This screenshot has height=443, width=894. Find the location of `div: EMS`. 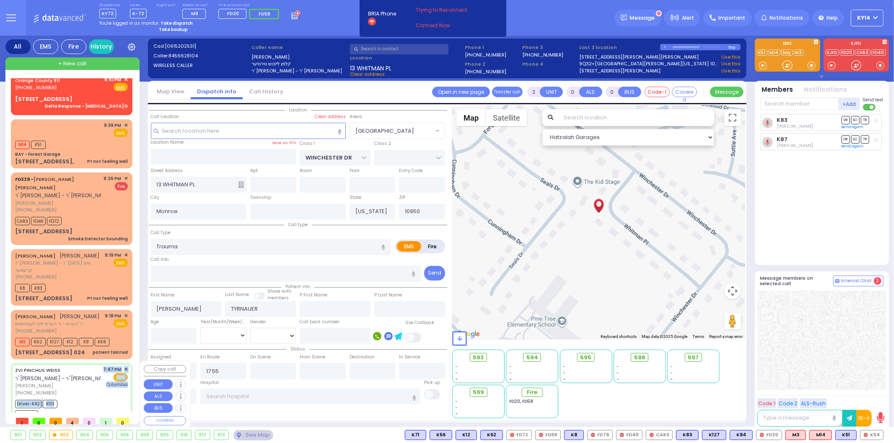

div: EMS is located at coordinates (46, 47).